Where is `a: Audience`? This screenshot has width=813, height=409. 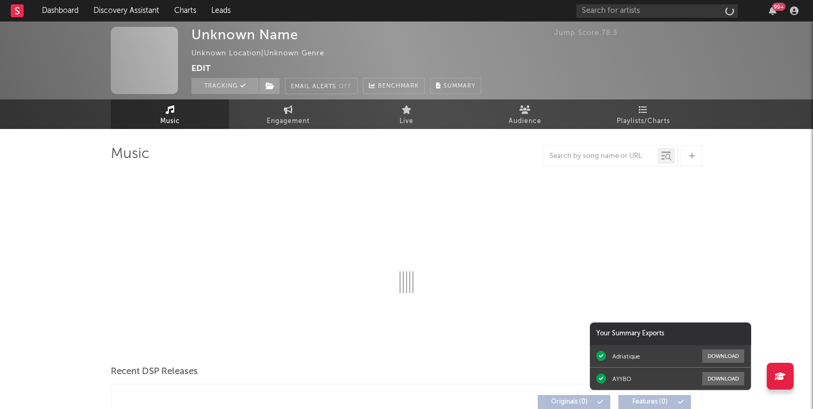
a: Audience is located at coordinates (525, 114).